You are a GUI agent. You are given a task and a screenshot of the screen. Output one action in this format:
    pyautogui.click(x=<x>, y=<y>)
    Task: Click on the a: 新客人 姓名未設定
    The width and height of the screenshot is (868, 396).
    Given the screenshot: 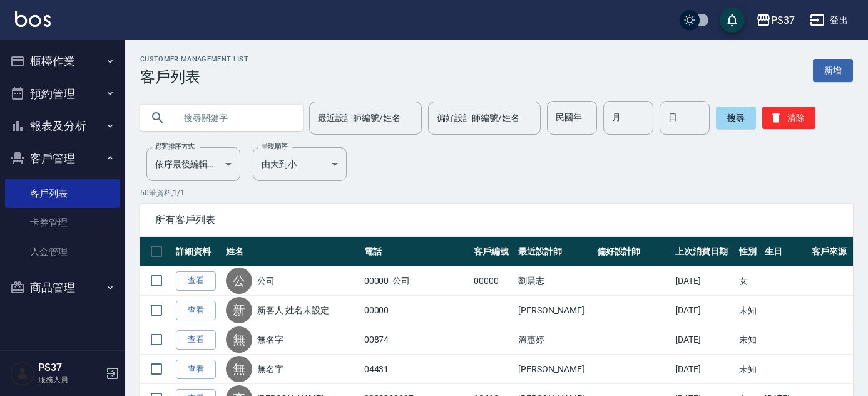 What is the action you would take?
    pyautogui.click(x=293, y=310)
    